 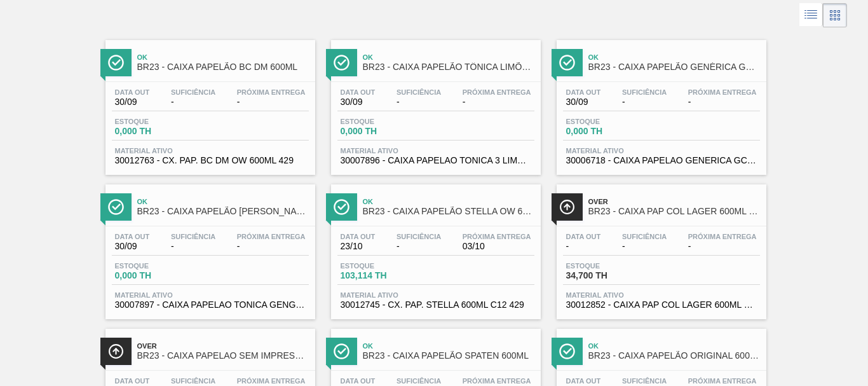 I want to click on span: 34,700 TH, so click(x=611, y=275).